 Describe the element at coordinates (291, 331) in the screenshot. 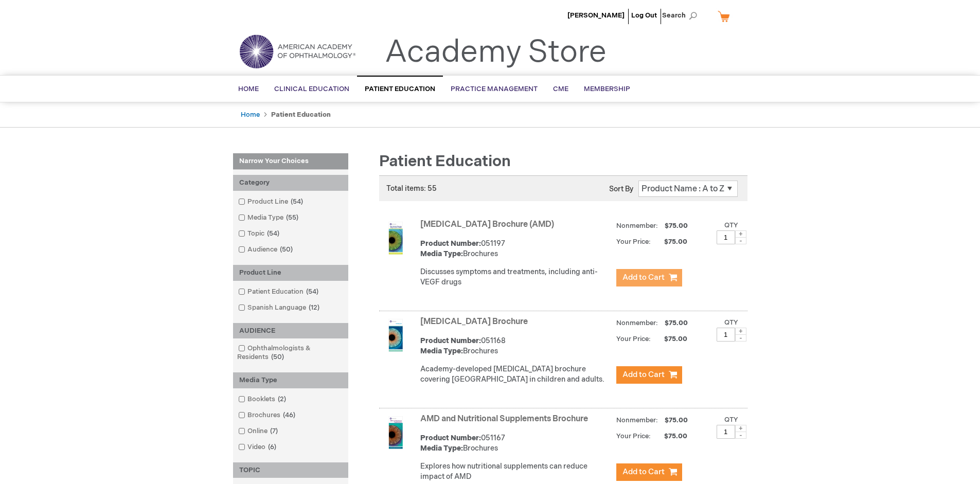

I see `div: AUDIENCE` at that location.